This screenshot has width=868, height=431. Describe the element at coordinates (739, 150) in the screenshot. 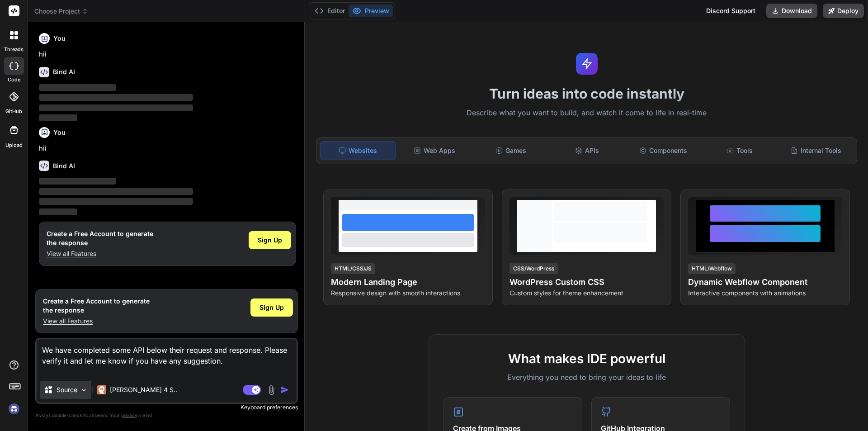

I see `div: Tools` at that location.